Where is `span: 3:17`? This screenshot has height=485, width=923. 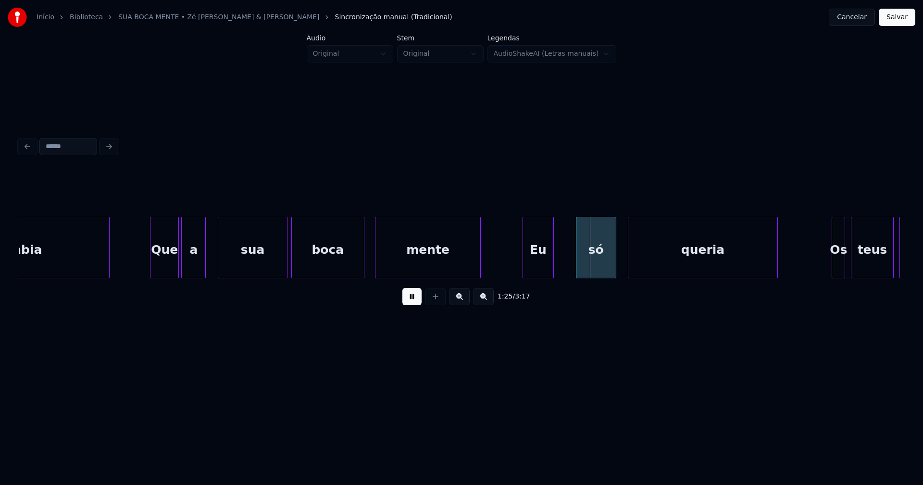
span: 3:17 is located at coordinates (522, 297).